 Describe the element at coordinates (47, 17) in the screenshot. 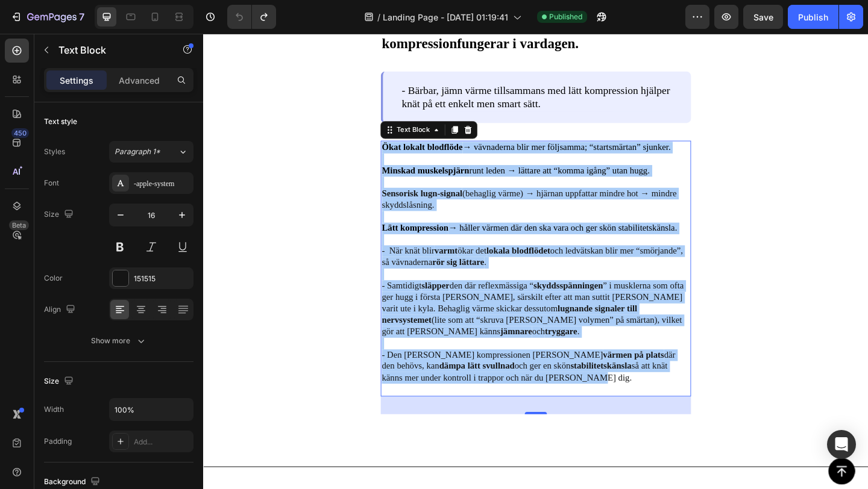

I see `button: 7` at that location.